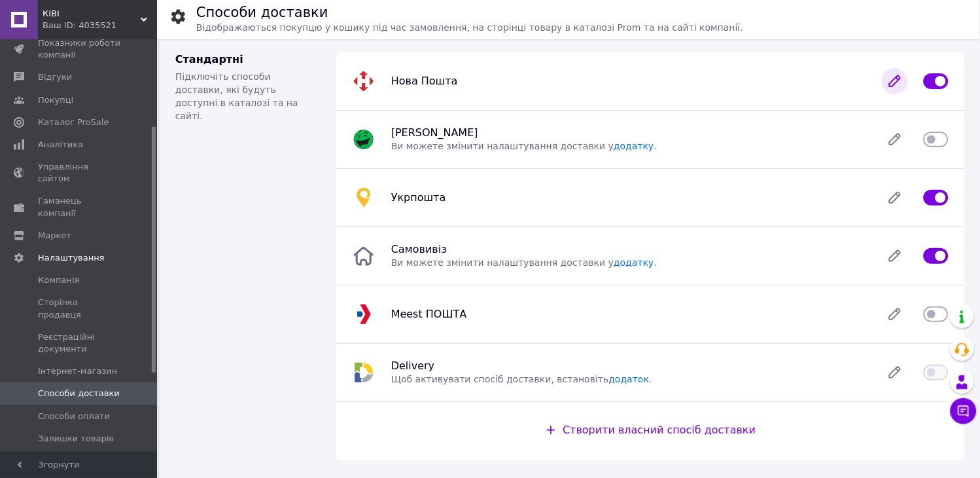 The height and width of the screenshot is (478, 980). I want to click on span: Способи доставки, so click(79, 393).